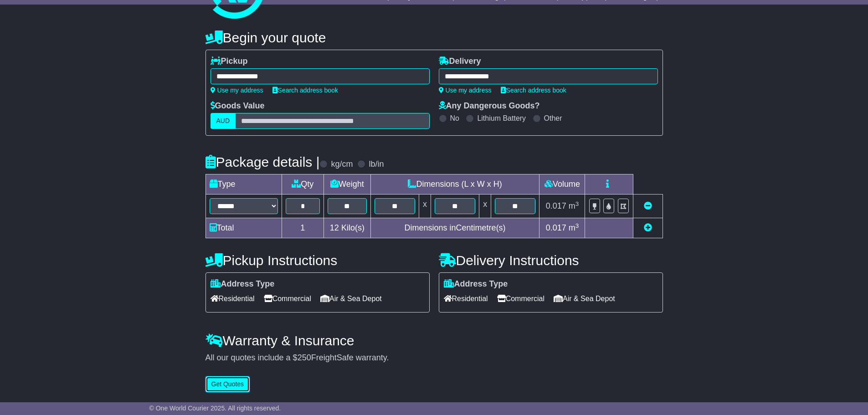 The height and width of the screenshot is (415, 868). What do you see at coordinates (223, 120) in the screenshot?
I see `label: AUD` at bounding box center [223, 120].